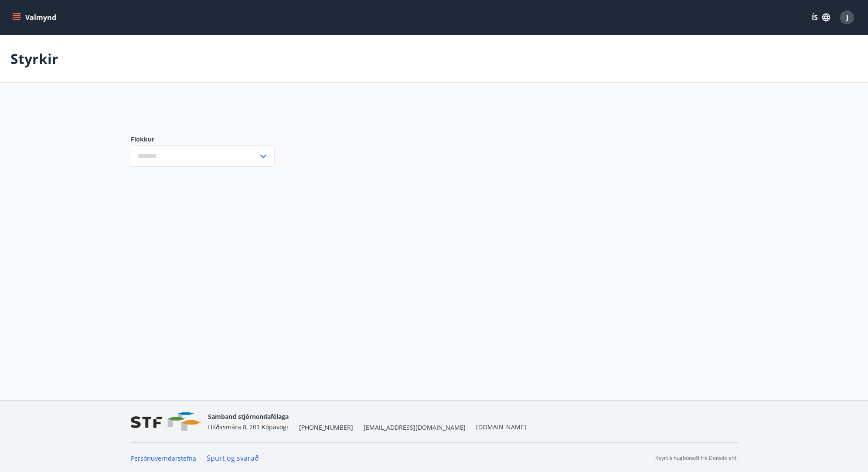 This screenshot has height=472, width=868. Describe the element at coordinates (847, 18) in the screenshot. I see `span: J` at that location.